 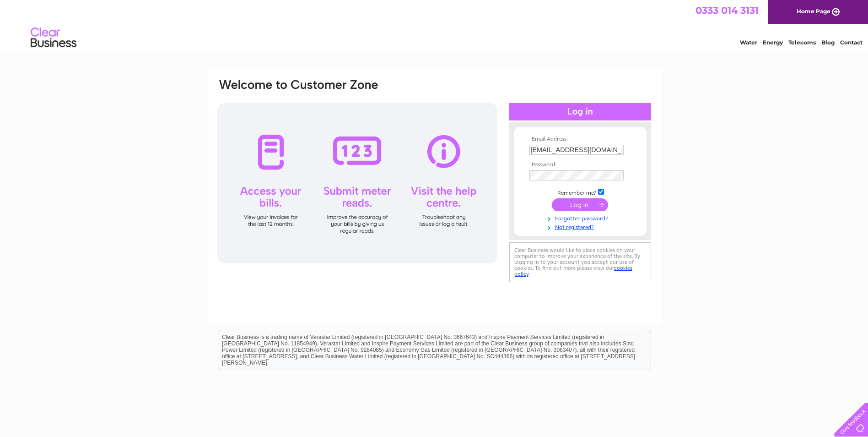 What do you see at coordinates (580, 262) in the screenshot?
I see `div: Clear Business would like to place cookies on your computer to improve your experience of the sit...` at bounding box center [580, 262].